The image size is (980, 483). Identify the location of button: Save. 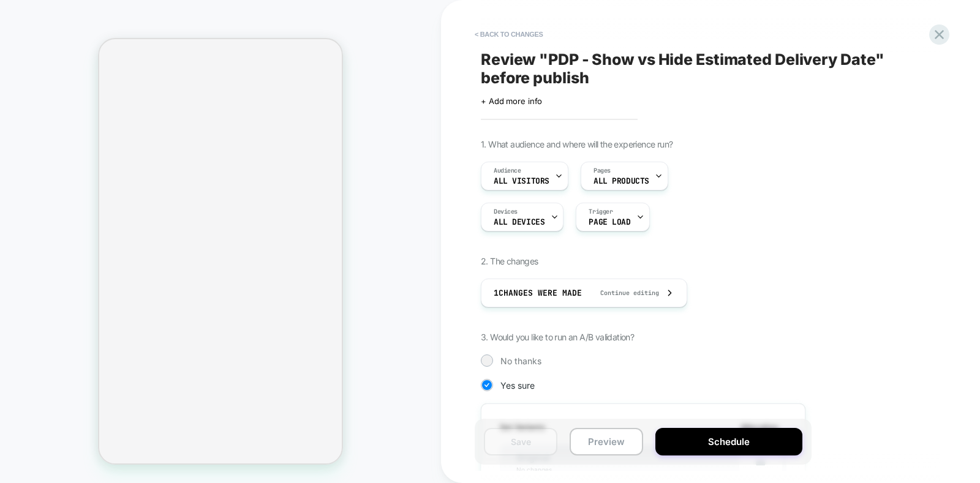
(520, 441).